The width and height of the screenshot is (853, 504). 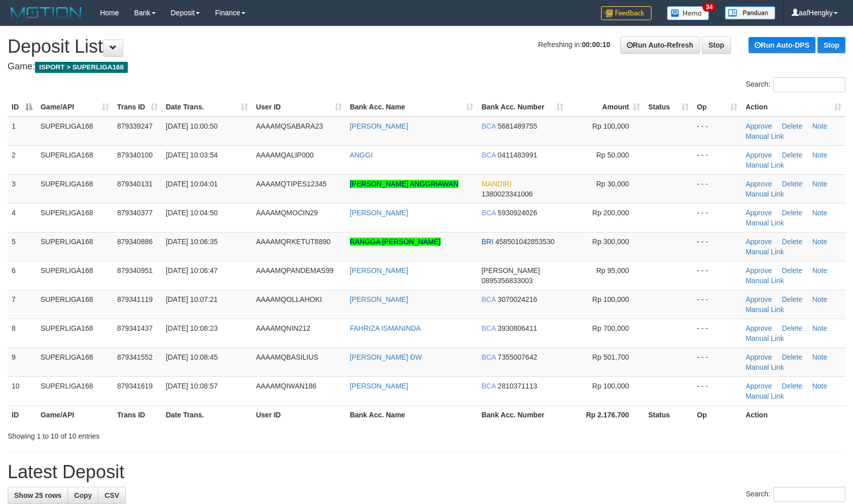 I want to click on th: Bank Acc. Number, so click(x=522, y=414).